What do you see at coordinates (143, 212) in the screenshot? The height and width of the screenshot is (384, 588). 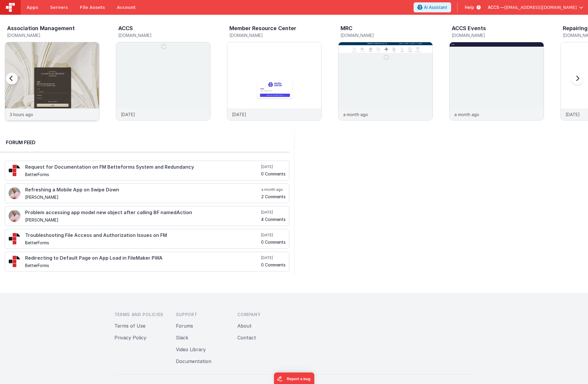 I see `h4: Problem accessing app model new object after calling BF namedAction` at bounding box center [143, 212].